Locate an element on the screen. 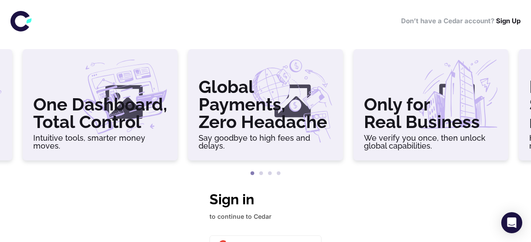  button: 2 is located at coordinates (261, 173).